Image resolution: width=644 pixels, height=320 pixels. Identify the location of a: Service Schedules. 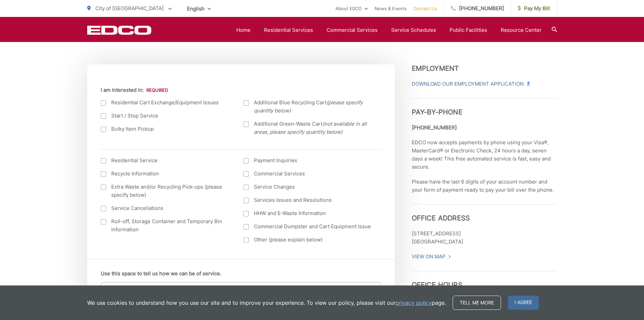
(413, 30).